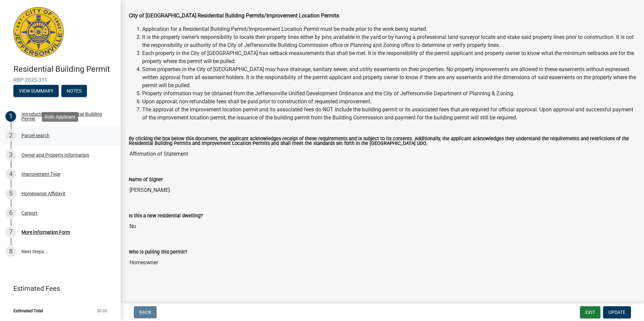 This screenshot has width=644, height=321. What do you see at coordinates (11, 213) in the screenshot?
I see `div: 6` at bounding box center [11, 213].